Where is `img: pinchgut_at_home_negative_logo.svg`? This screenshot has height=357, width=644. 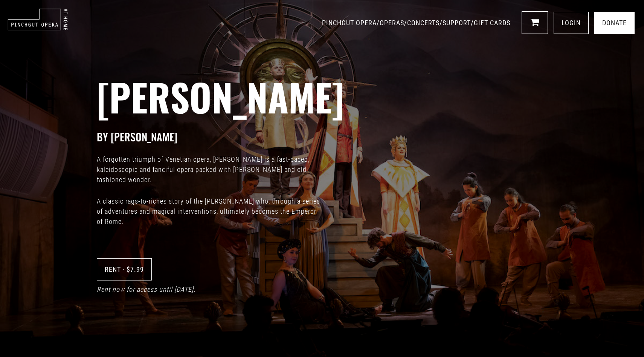 img: pinchgut_at_home_negative_logo.svg is located at coordinates (38, 19).